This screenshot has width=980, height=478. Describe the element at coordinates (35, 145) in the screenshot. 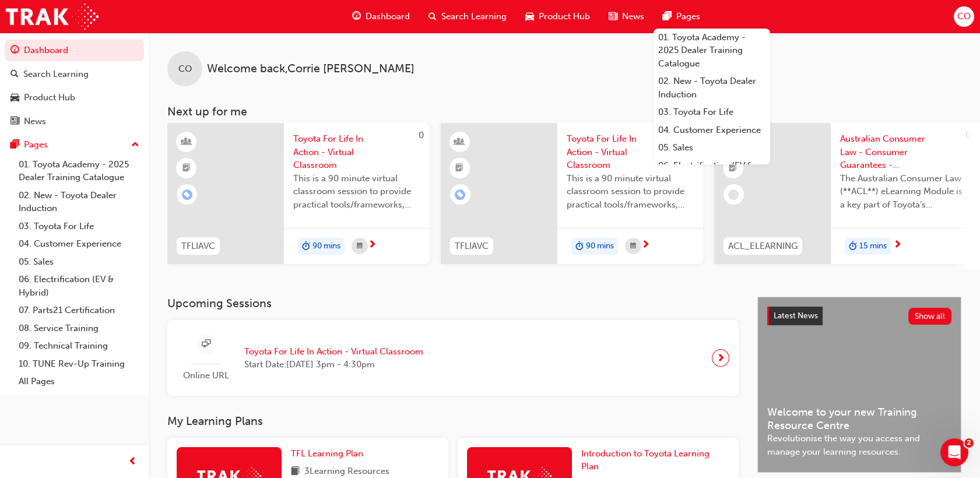

I see `div: Pages` at that location.